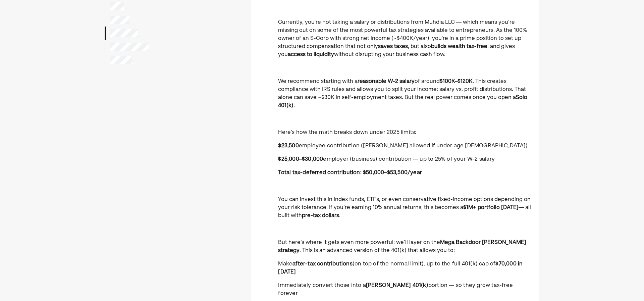 Image resolution: width=644 pixels, height=301 pixels. What do you see at coordinates (405, 94) in the screenshot?
I see `p: We recommend starting with a of around . This creates compliance with IRS rules and allows you to...` at bounding box center [405, 94].